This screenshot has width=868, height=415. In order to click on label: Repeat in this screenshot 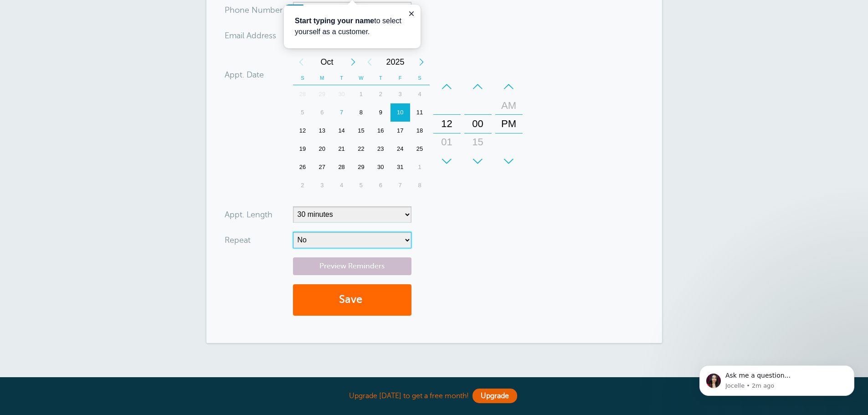, I will do `click(238, 240)`.